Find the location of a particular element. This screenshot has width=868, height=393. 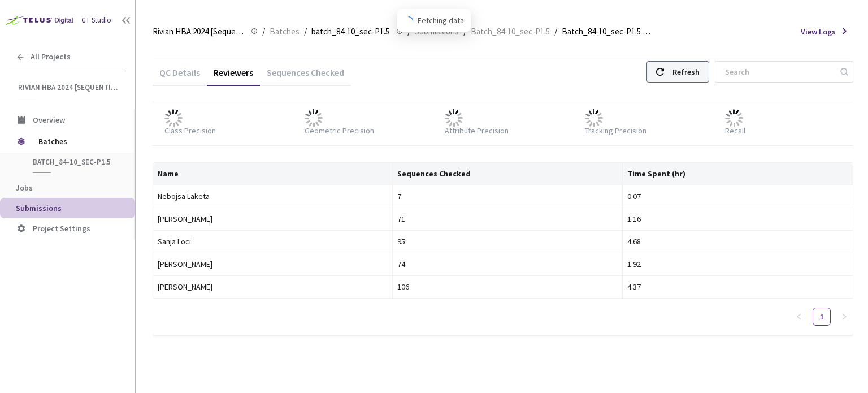

li: Next Page is located at coordinates (845, 317).